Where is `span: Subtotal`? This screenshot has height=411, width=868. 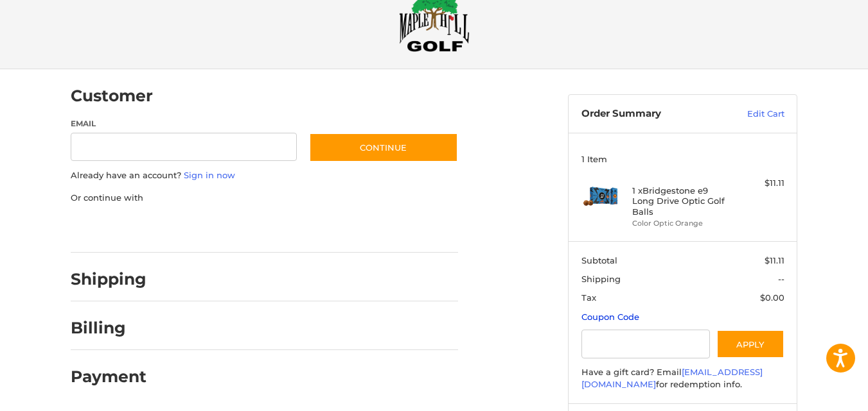
span: Subtotal is located at coordinates (599, 261).